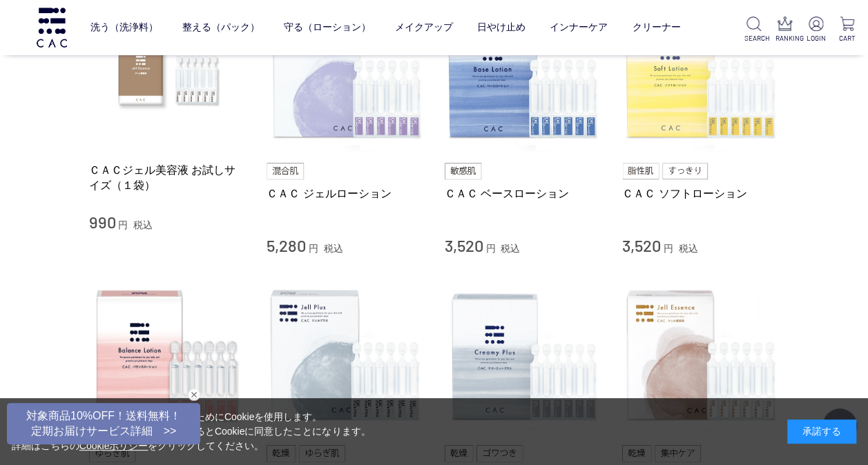 Image resolution: width=868 pixels, height=465 pixels. Describe the element at coordinates (579, 28) in the screenshot. I see `a: インナーケア` at that location.